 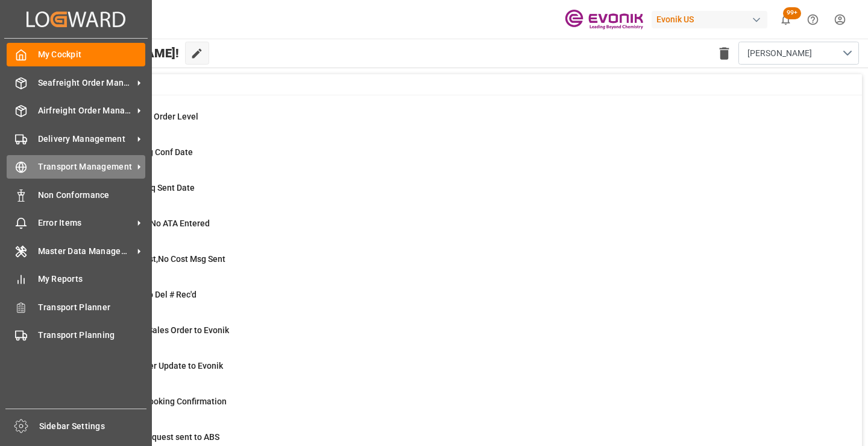 What do you see at coordinates (76, 279) in the screenshot?
I see `a: My Reports` at bounding box center [76, 279].